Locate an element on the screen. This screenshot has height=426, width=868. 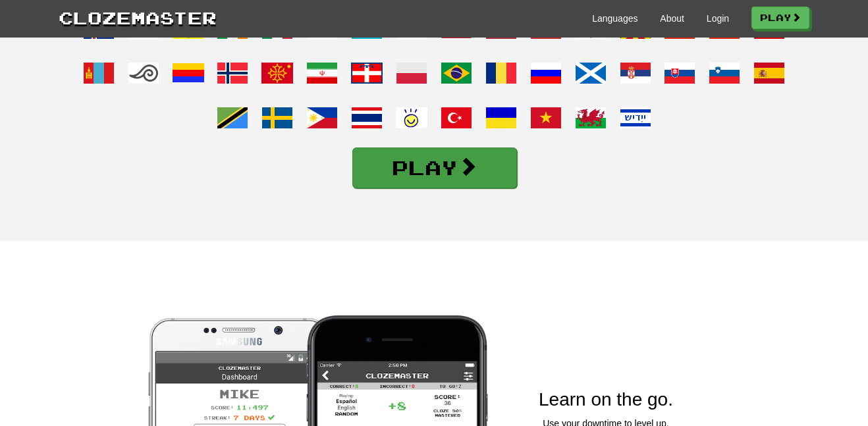
a: Languages is located at coordinates (614, 19).